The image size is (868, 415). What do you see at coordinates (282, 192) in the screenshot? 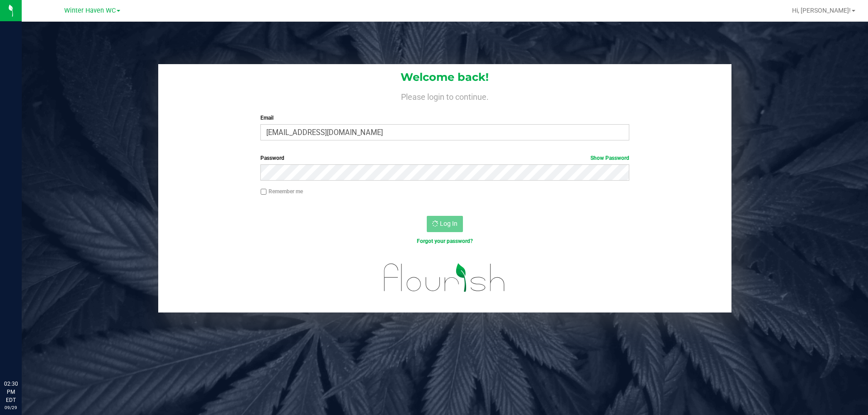
I see `label: Remember me` at bounding box center [282, 192].